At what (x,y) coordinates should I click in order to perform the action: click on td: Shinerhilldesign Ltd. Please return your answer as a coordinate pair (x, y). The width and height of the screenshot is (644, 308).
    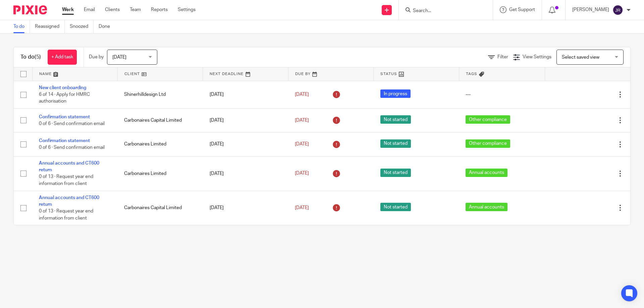
    Looking at the image, I should click on (160, 94).